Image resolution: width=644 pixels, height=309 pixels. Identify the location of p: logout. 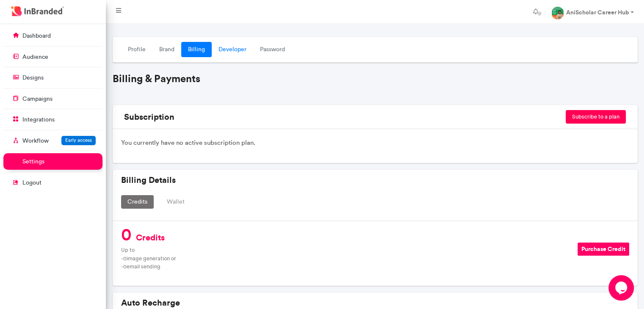
(32, 183).